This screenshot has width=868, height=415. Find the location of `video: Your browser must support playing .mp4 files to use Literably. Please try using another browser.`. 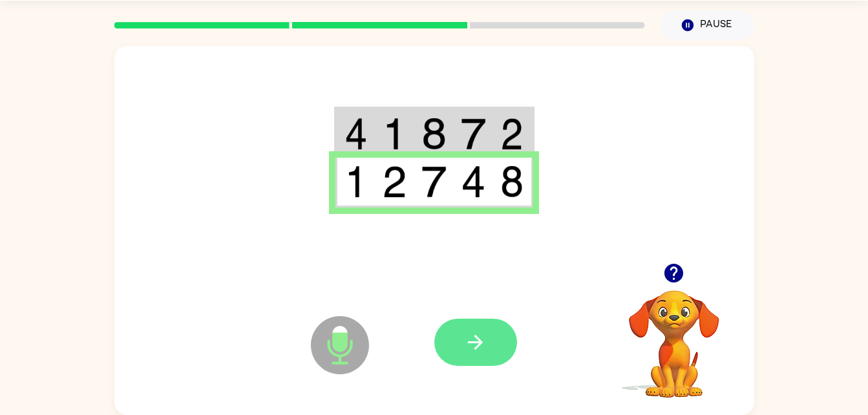

video: Your browser must support playing .mp4 files to use Literably. Please try using another browser. is located at coordinates (674, 335).